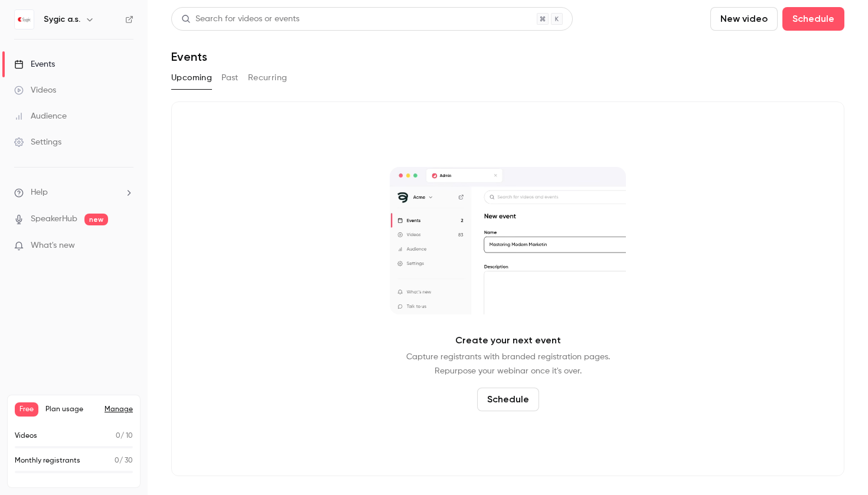  Describe the element at coordinates (34, 64) in the screenshot. I see `div: Events` at that location.